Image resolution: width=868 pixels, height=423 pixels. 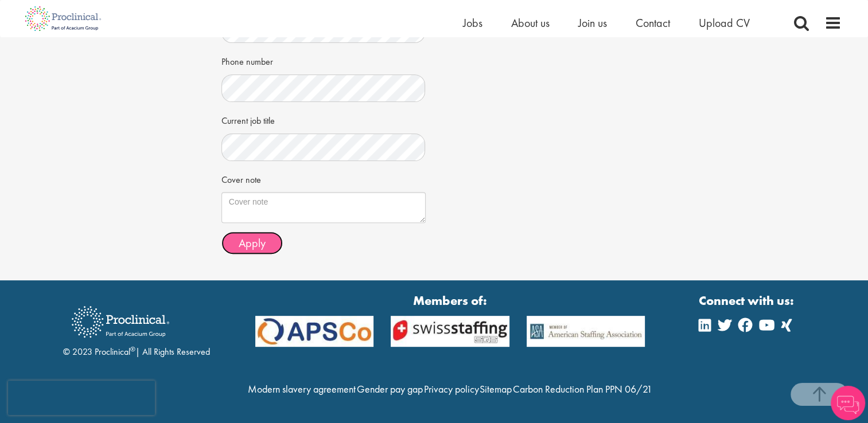 I want to click on a: Upload CV, so click(x=724, y=23).